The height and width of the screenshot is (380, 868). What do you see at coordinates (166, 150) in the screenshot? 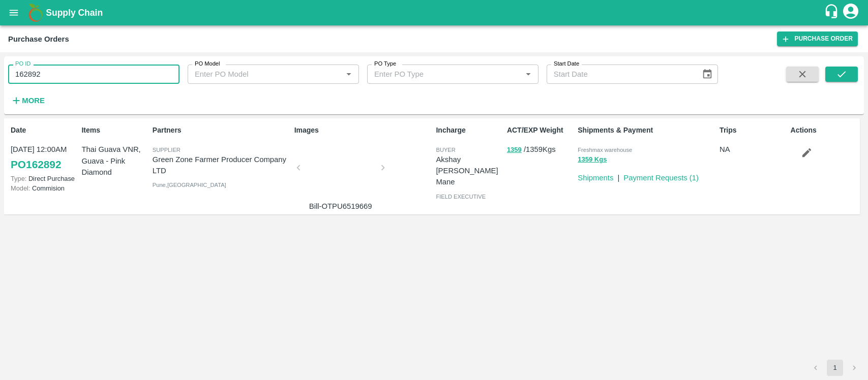
I see `span: Supplier` at bounding box center [166, 150].